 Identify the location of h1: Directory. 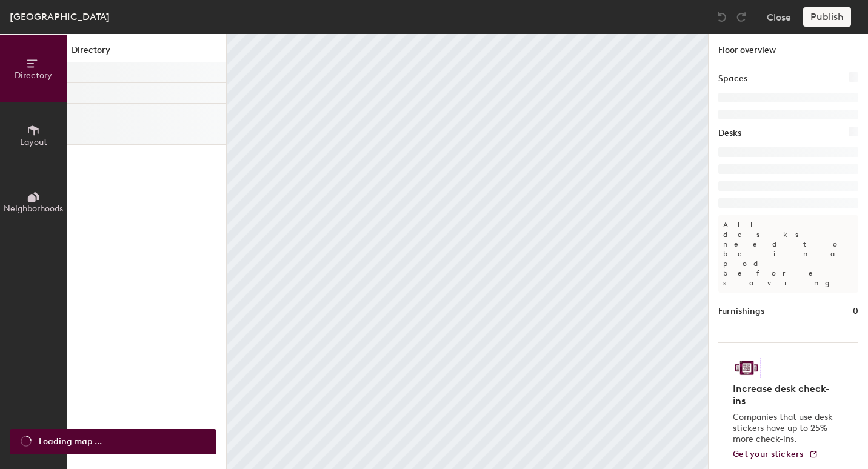
(146, 53).